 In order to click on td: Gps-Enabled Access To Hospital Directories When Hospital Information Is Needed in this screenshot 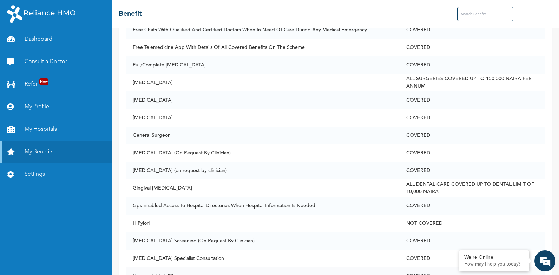, I will do `click(262, 206)`.